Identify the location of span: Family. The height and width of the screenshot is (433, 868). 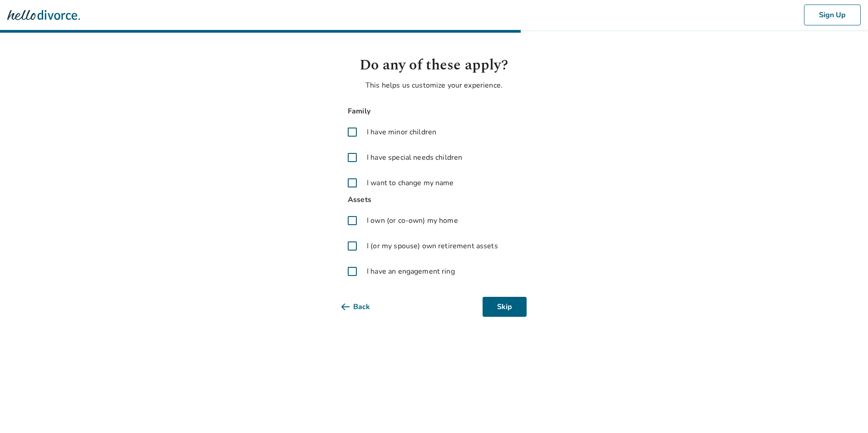
(434, 111).